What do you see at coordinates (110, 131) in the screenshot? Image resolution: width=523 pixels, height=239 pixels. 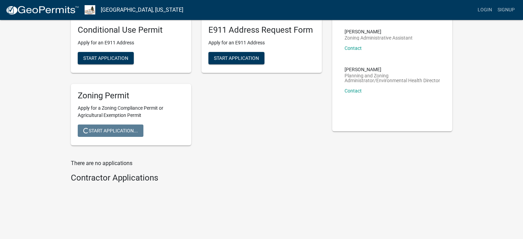 I see `span: Start Application...` at bounding box center [110, 131].